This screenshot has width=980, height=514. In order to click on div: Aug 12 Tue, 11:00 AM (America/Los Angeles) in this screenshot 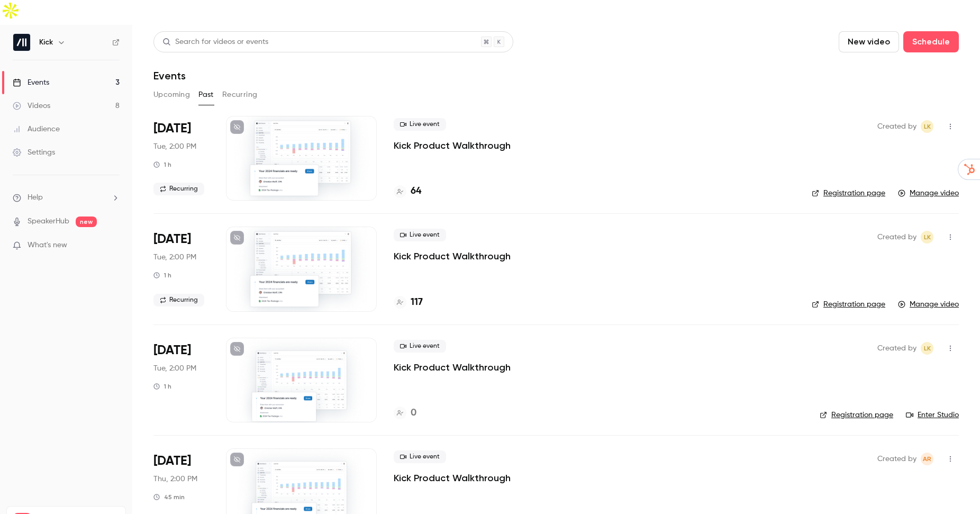, I will do `click(181, 158)`.